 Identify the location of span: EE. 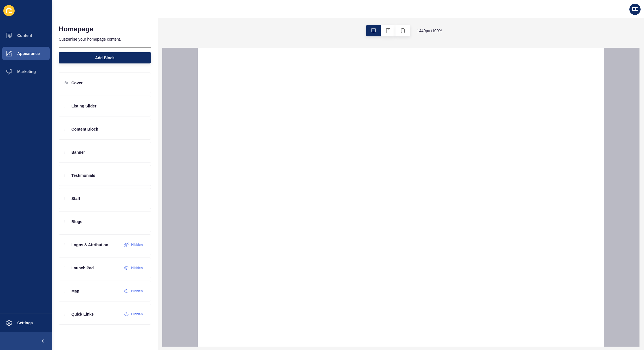
(635, 9).